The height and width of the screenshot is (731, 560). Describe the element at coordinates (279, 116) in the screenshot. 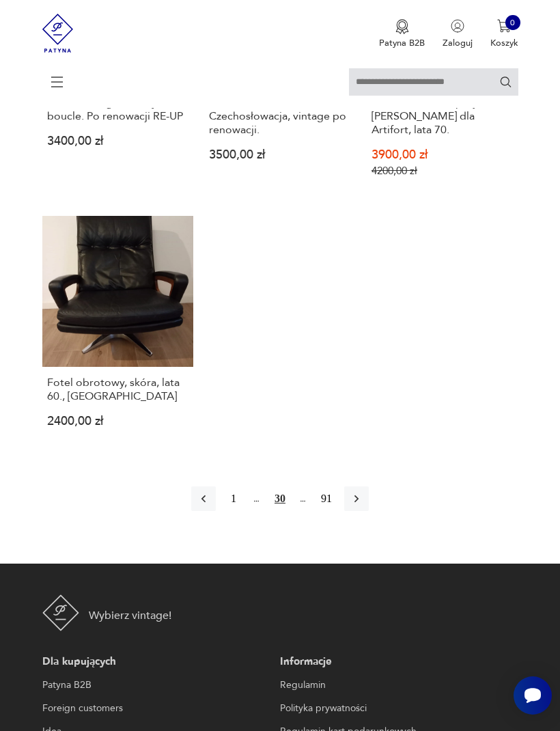

I see `h3: Fotele z lat 60., Czechosłowacja, vintage po renowacji.` at that location.